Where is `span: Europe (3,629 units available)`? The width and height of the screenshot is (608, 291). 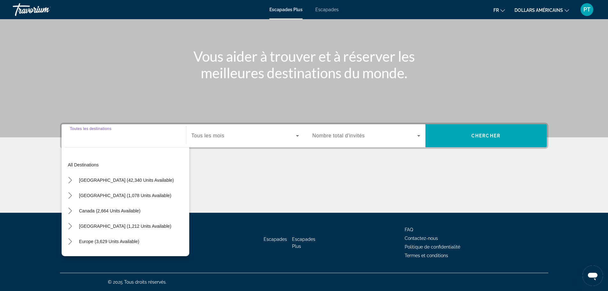
span: Europe (3,629 units available) is located at coordinates (109, 241).